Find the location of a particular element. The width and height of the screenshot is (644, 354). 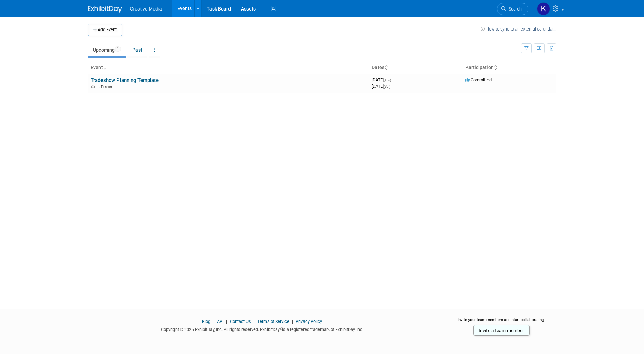

img: Kim Ballowe is located at coordinates (543, 9).